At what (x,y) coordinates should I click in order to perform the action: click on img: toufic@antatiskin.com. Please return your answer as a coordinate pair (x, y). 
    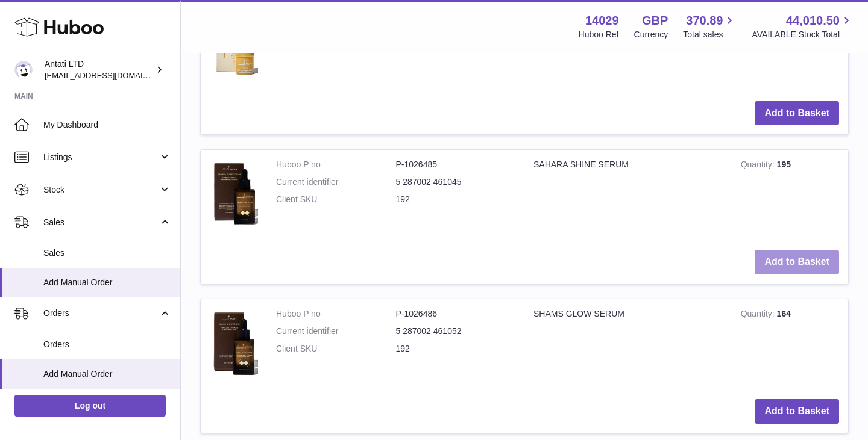
    Looking at the image, I should click on (23, 70).